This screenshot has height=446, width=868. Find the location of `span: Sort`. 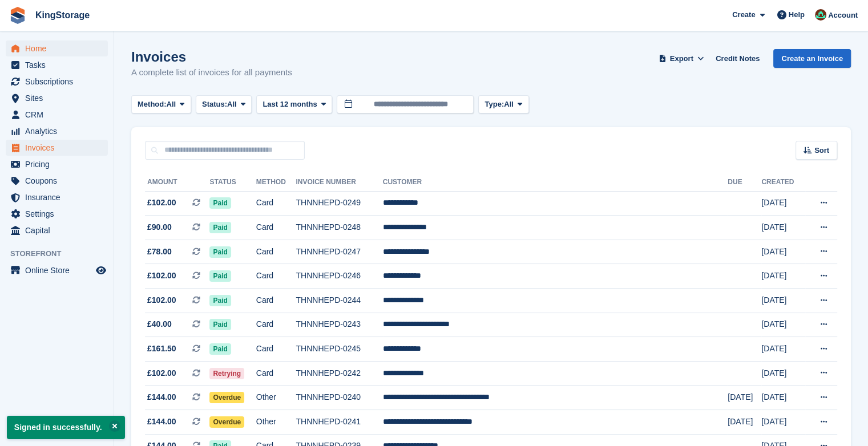

span: Sort is located at coordinates (822, 150).